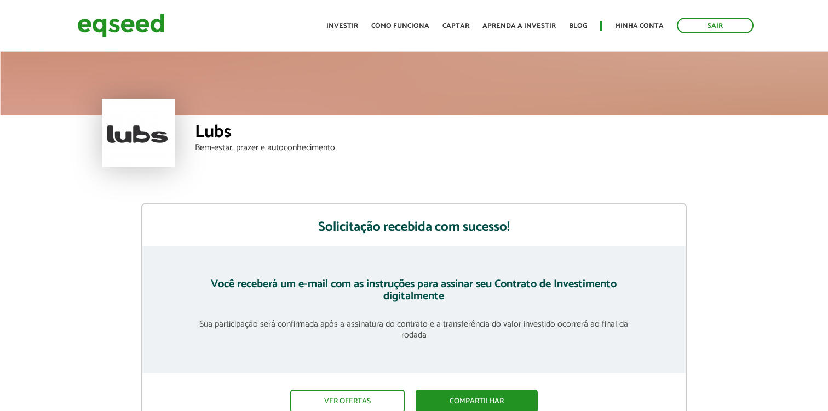 The width and height of the screenshot is (828, 411). Describe the element at coordinates (460, 148) in the screenshot. I see `div: Bem-estar, prazer e autoconhecimento` at that location.